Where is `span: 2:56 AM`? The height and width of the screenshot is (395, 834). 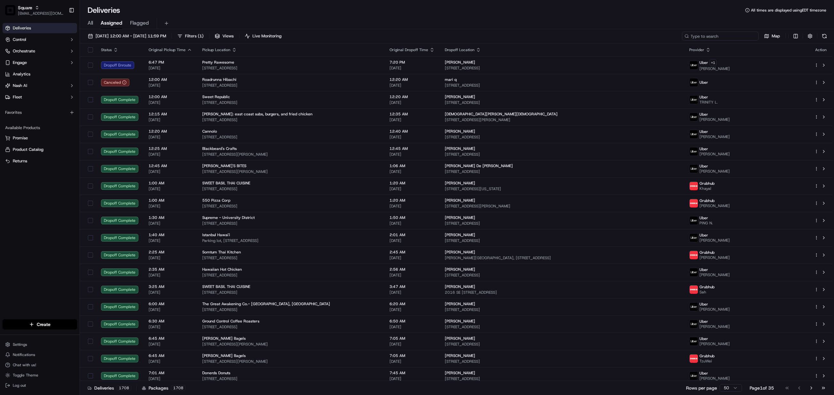
span: 2:56 AM is located at coordinates (412, 269).